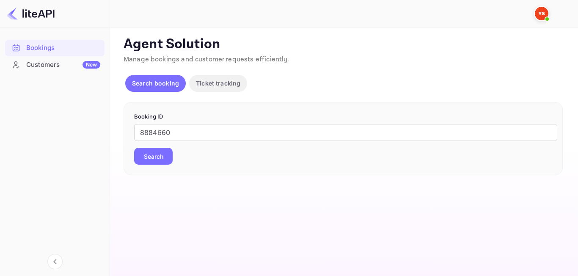  What do you see at coordinates (542, 14) in the screenshot?
I see `img: Yandex Support` at bounding box center [542, 14].